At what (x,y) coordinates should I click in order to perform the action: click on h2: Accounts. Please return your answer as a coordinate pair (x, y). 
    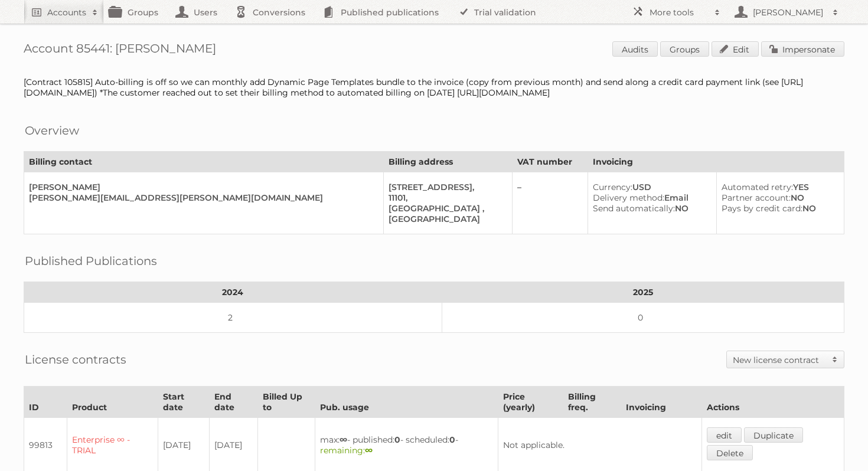
    Looking at the image, I should click on (67, 12).